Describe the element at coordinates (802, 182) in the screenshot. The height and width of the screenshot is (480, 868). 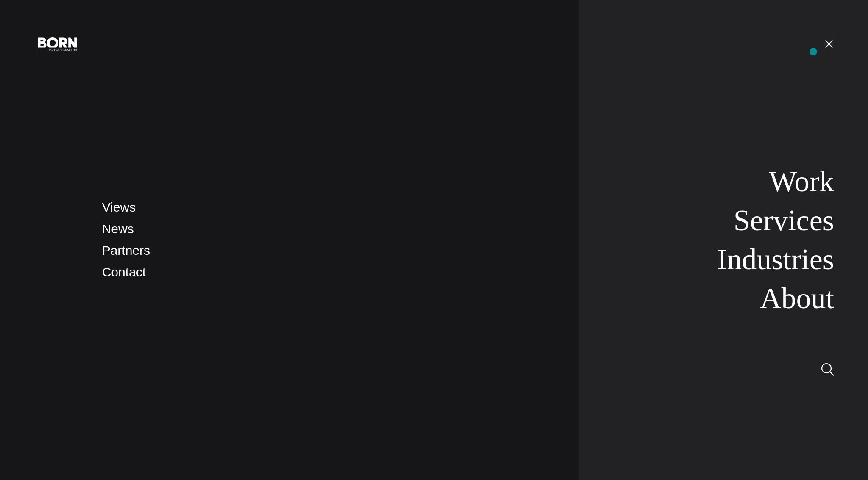
I see `a: Work` at that location.